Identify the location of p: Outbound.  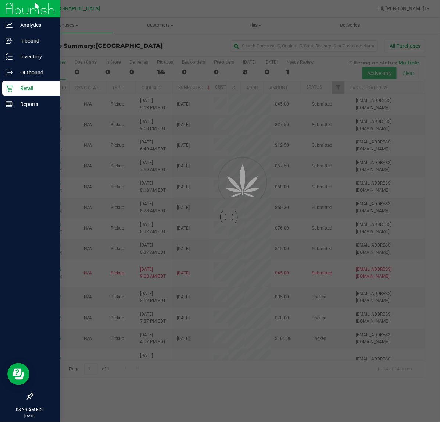
(35, 72).